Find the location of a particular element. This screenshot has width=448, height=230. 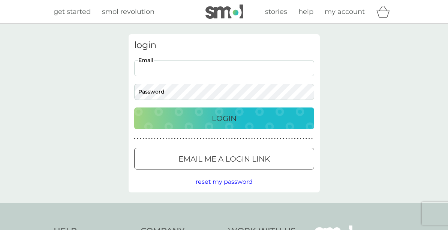

a: help is located at coordinates (306, 12).